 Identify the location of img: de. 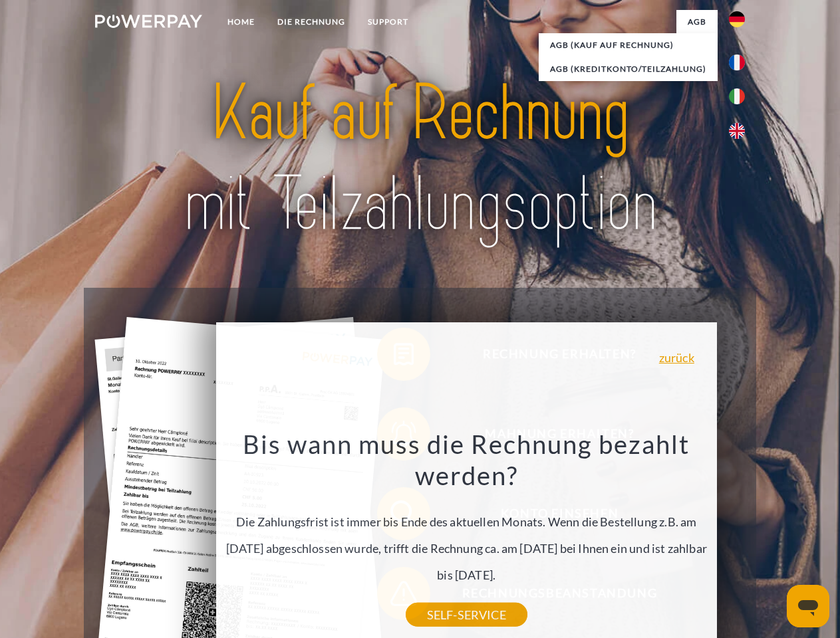
(736, 20).